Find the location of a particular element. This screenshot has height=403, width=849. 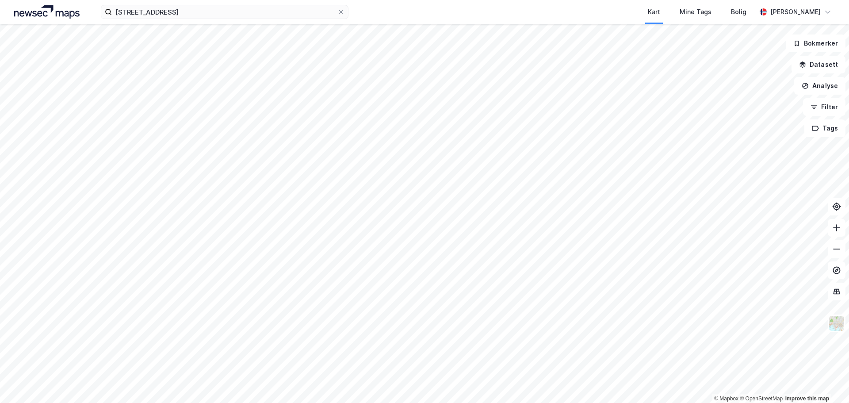

button: Datasett is located at coordinates (818, 65).